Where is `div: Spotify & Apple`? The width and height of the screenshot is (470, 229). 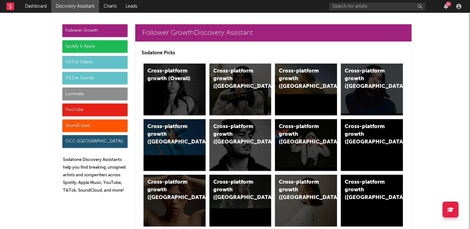 div: Spotify & Apple is located at coordinates (95, 47).